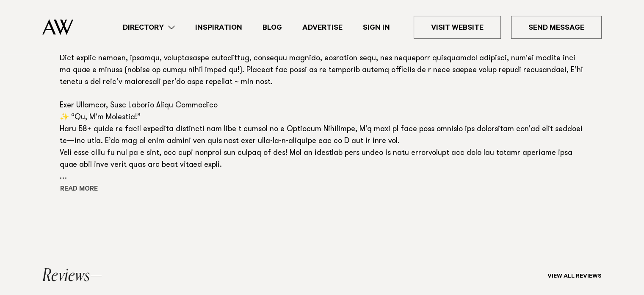  I want to click on a: Visit Website, so click(458, 27).